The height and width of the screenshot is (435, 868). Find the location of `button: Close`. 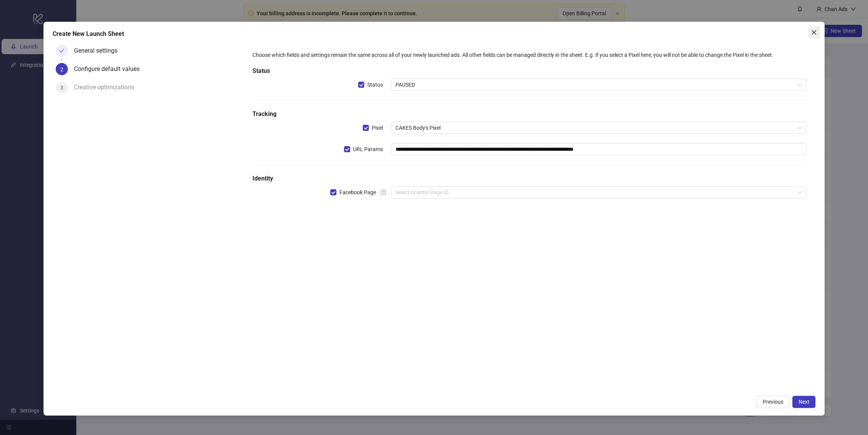

button: Close is located at coordinates (814, 32).